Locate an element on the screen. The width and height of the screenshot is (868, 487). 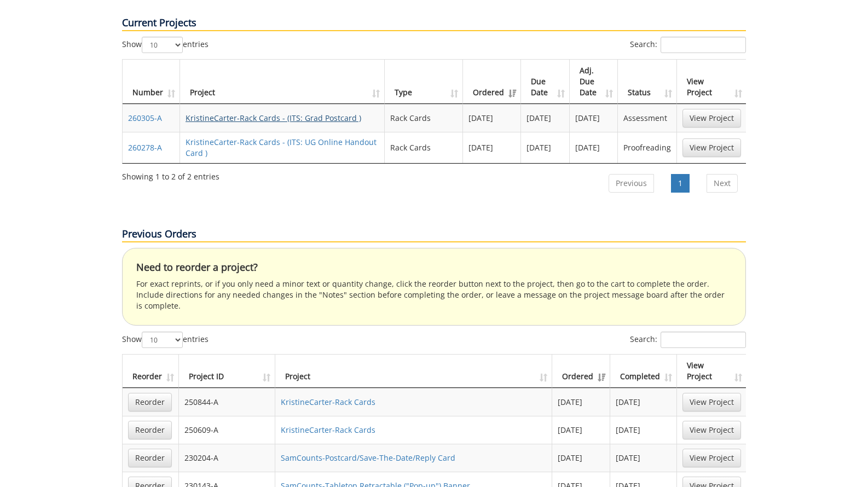
p: Previous Orders is located at coordinates (434, 234).